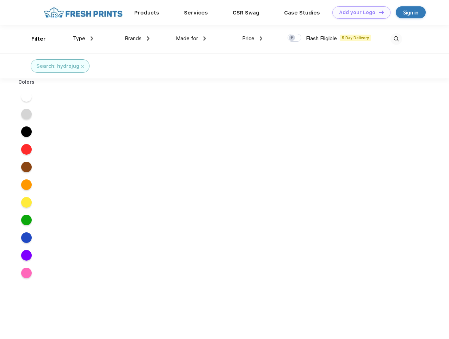 This screenshot has width=449, height=339. What do you see at coordinates (357, 12) in the screenshot?
I see `div: Add your Logo` at bounding box center [357, 12].